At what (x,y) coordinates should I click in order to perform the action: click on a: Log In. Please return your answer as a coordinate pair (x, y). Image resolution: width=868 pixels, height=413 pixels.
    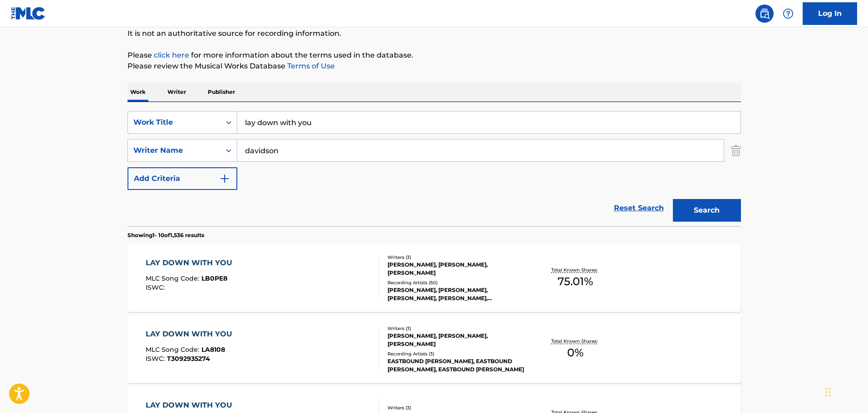
    Looking at the image, I should click on (830, 14).